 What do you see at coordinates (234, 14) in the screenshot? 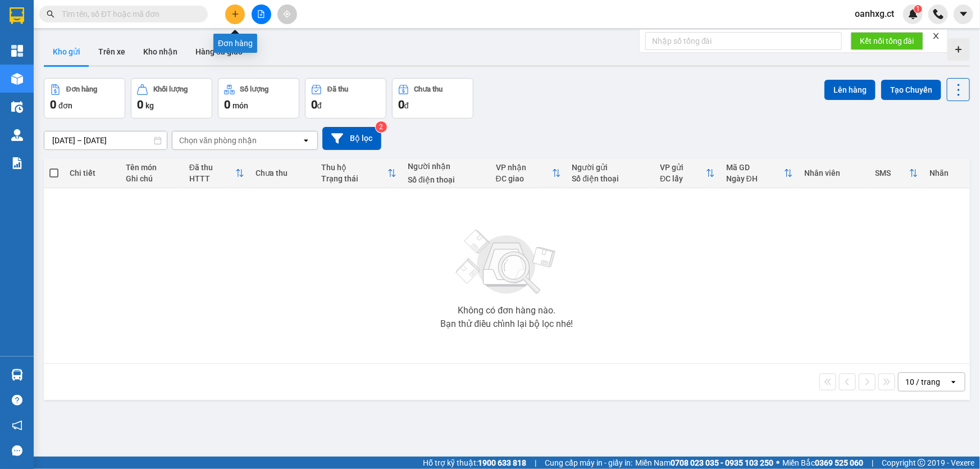
I see `button: plus` at bounding box center [234, 14].